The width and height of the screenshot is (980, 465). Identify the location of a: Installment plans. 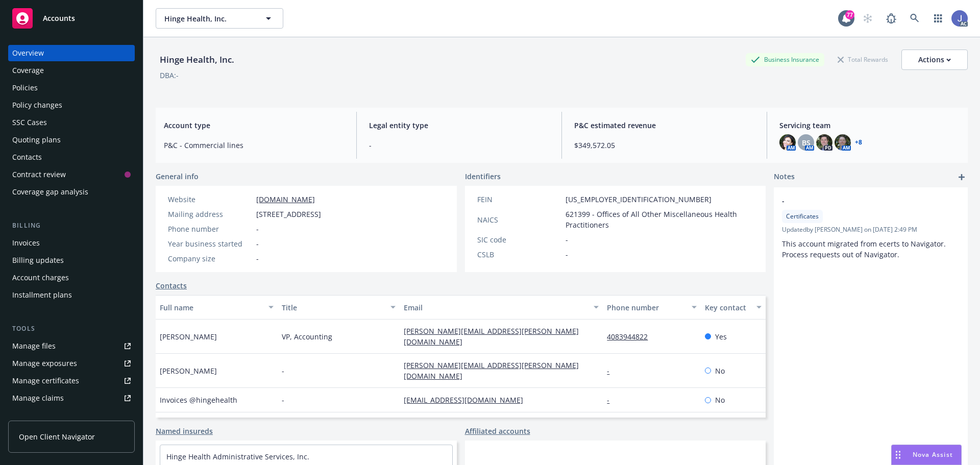
(71, 295).